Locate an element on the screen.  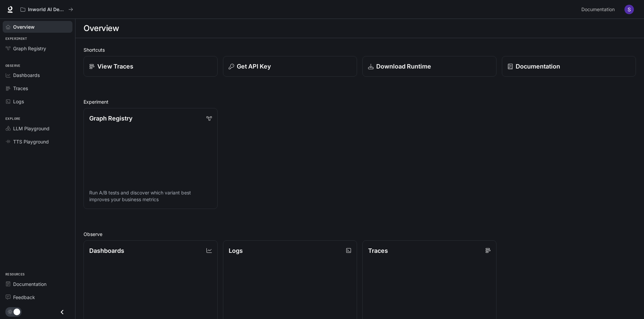
p: Graph Registry is located at coordinates (111, 118).